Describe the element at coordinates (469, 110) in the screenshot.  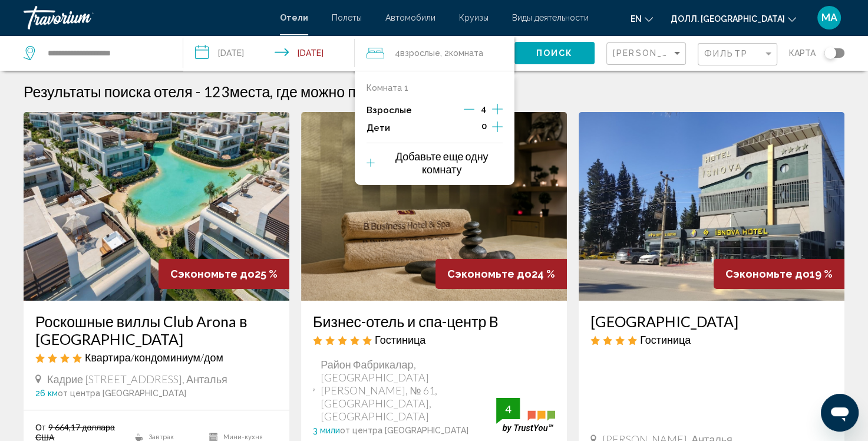
I see `button: Уменьшающийся возраст взрослых` at that location.